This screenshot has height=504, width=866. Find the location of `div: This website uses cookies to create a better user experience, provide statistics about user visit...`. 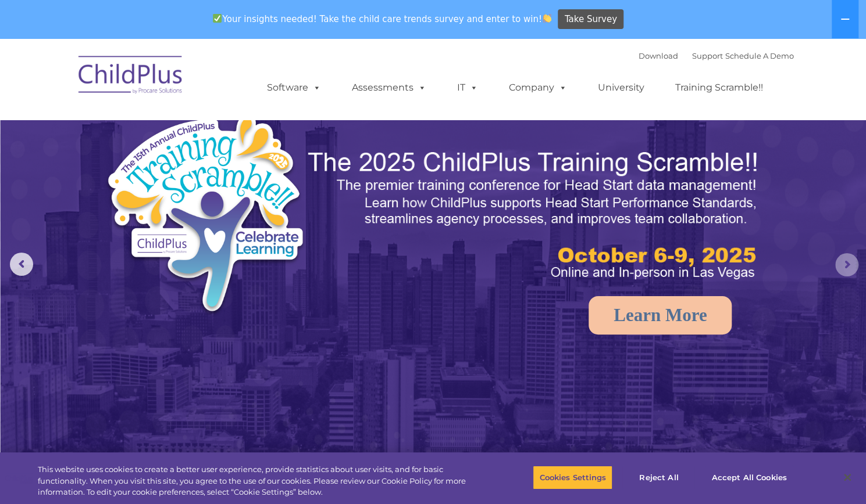

div: This website uses cookies to create a better user experience, provide statistics about user visit... is located at coordinates (257, 481).